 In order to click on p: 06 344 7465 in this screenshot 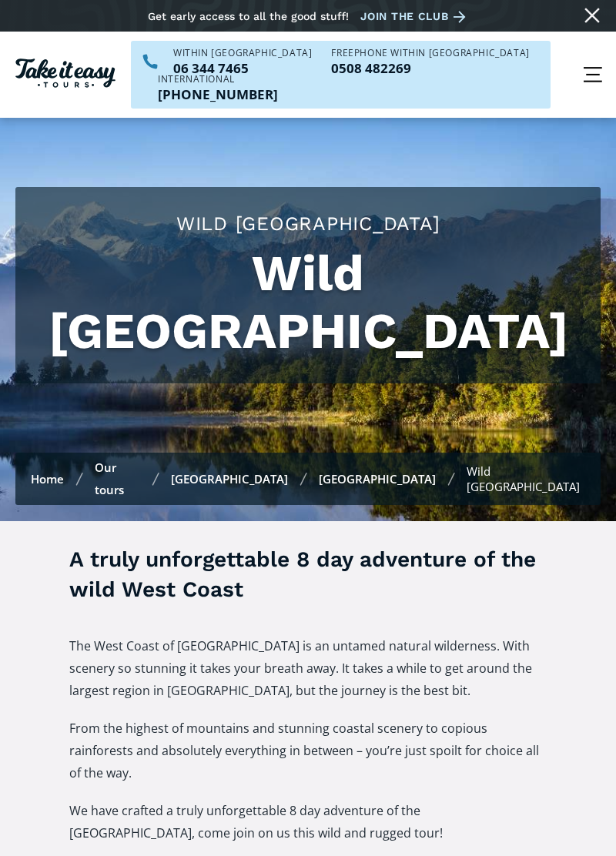, I will do `click(243, 68)`.